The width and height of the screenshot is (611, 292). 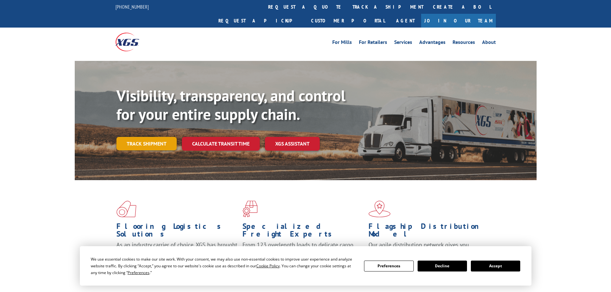 I want to click on a: About, so click(x=489, y=43).